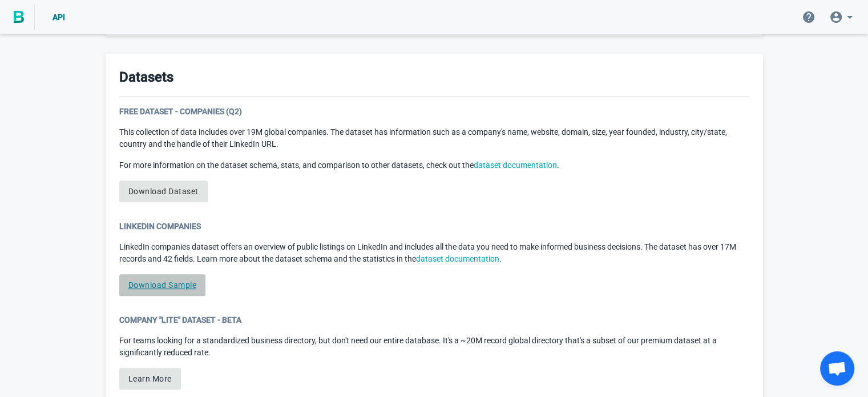 This screenshot has width=868, height=397. Describe the element at coordinates (146, 77) in the screenshot. I see `h3: Datasets` at that location.